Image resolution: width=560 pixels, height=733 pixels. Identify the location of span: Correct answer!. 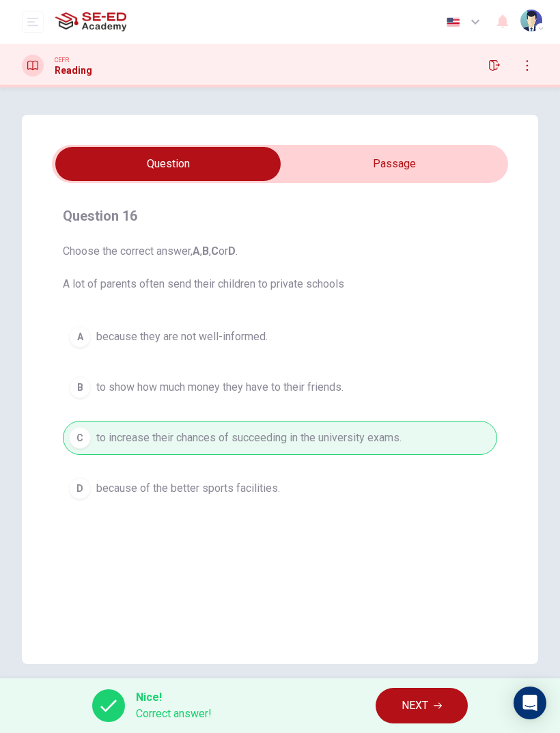
(174, 714).